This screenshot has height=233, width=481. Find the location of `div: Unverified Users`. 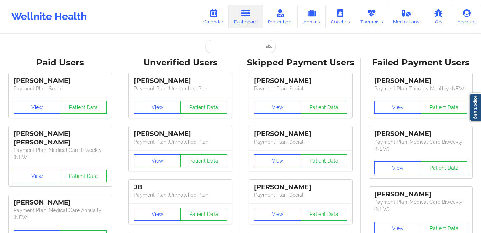

div: Unverified Users is located at coordinates (180, 63).